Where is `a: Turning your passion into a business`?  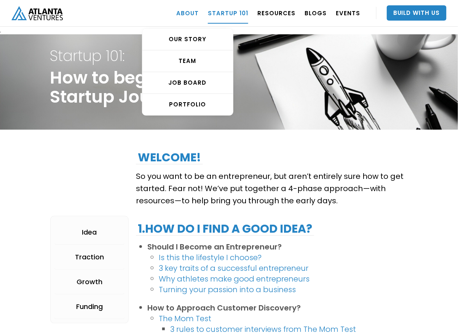 a: Turning your passion into a business is located at coordinates (228, 289).